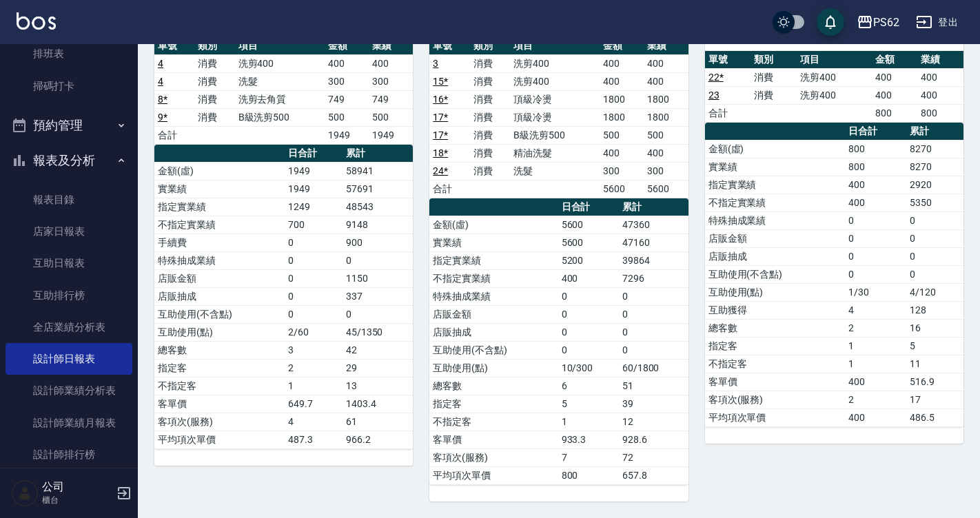  I want to click on a: 店家日報表, so click(69, 231).